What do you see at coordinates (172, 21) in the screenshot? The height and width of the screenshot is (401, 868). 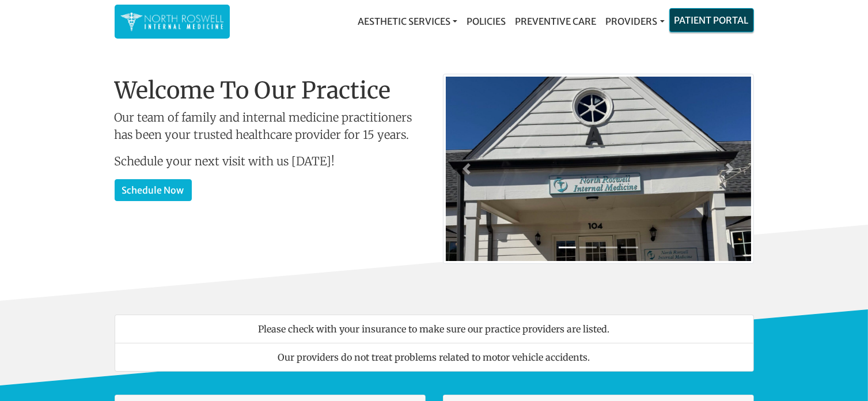 I see `img: North Roswell Internal Medicine` at bounding box center [172, 21].